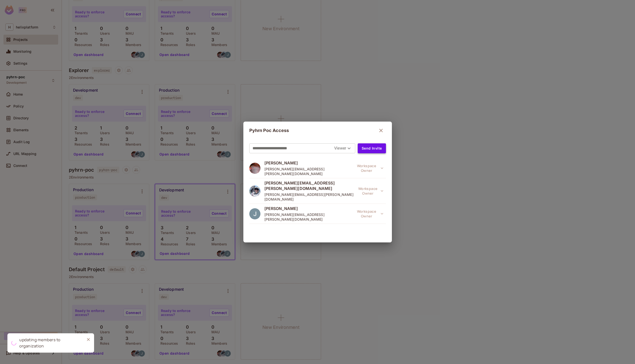 The height and width of the screenshot is (364, 635). I want to click on div: updating members to organization, so click(50, 343).